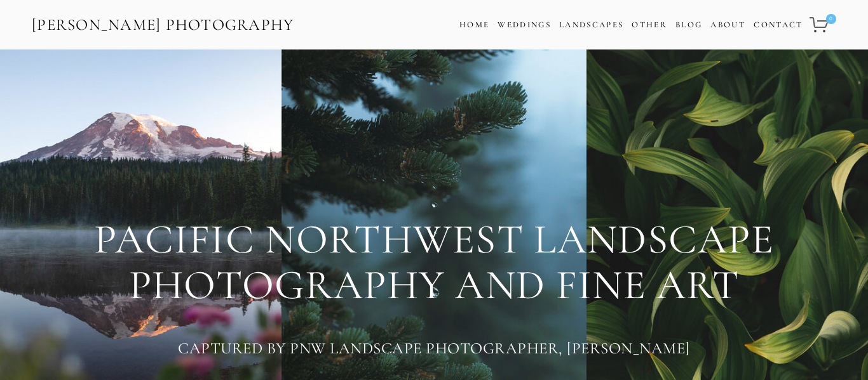 The width and height of the screenshot is (868, 380). What do you see at coordinates (591, 25) in the screenshot?
I see `a: Landscapes` at bounding box center [591, 25].